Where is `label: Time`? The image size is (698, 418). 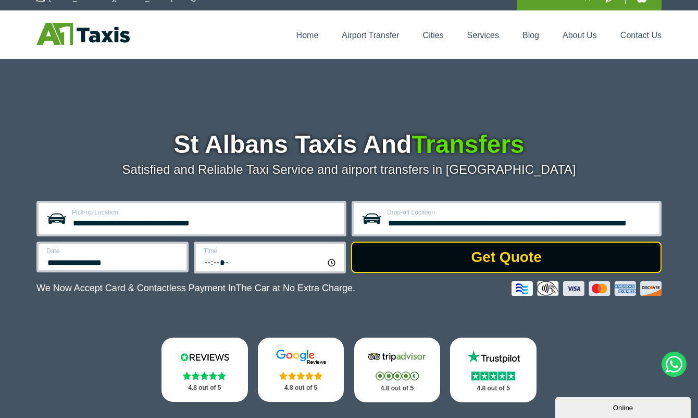 label: Time is located at coordinates (271, 251).